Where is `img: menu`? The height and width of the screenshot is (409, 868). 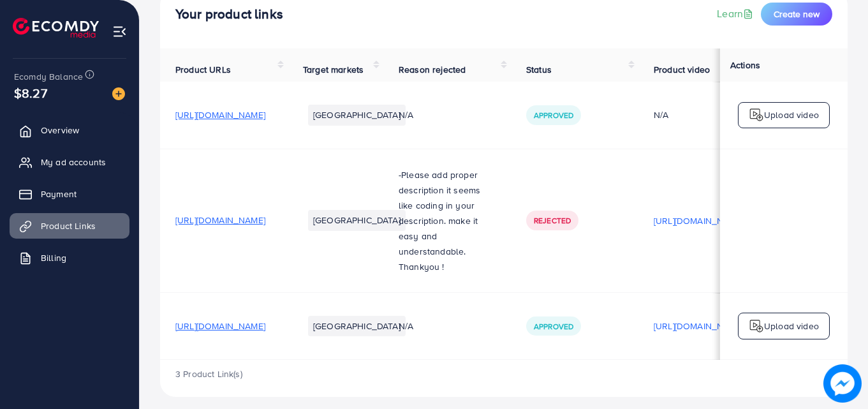 img: menu is located at coordinates (119, 32).